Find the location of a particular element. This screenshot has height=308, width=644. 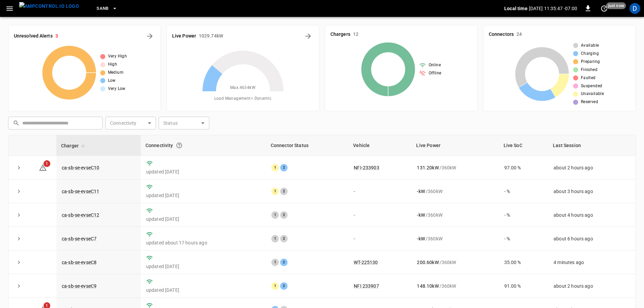

a: ca-sb-se-evseC9 is located at coordinates (79, 286).